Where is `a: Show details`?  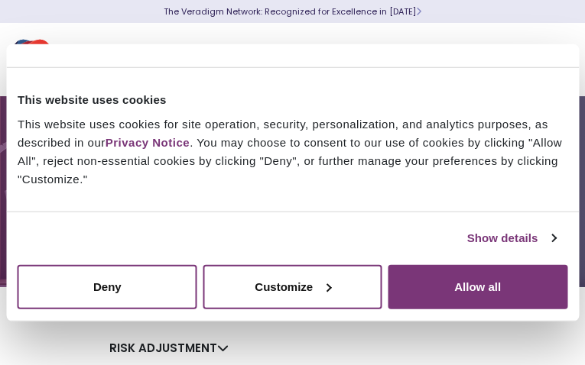 a: Show details is located at coordinates (511, 238).